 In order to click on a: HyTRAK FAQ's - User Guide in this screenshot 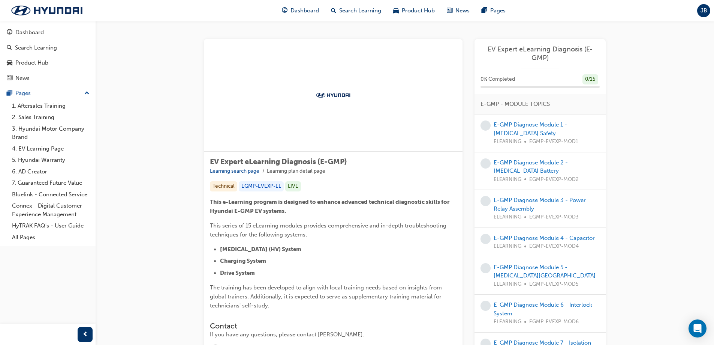, I will do `click(51, 225)`.